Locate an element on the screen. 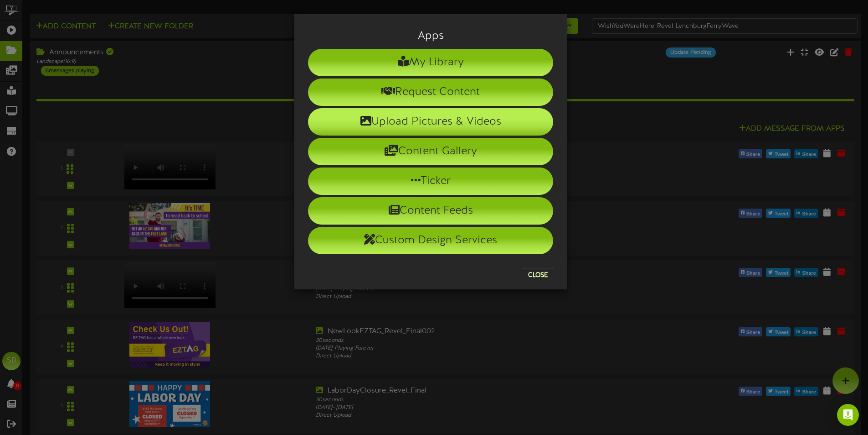 Image resolution: width=868 pixels, height=435 pixels. div: Open Intercom Messenger is located at coordinates (848, 415).